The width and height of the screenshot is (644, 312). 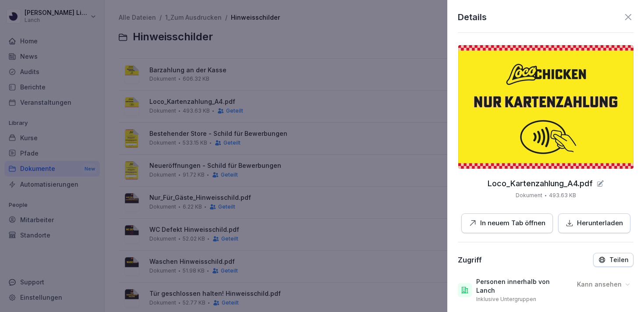 I want to click on p: Loco_Kartenzahlung_A4.pdf, so click(x=540, y=184).